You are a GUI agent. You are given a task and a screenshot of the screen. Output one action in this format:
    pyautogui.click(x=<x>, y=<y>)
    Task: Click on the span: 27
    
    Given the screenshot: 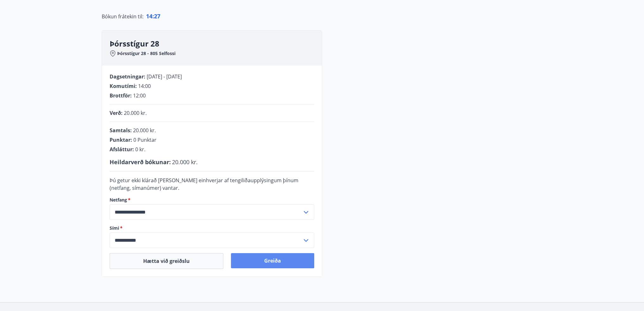 What is the action you would take?
    pyautogui.click(x=157, y=16)
    